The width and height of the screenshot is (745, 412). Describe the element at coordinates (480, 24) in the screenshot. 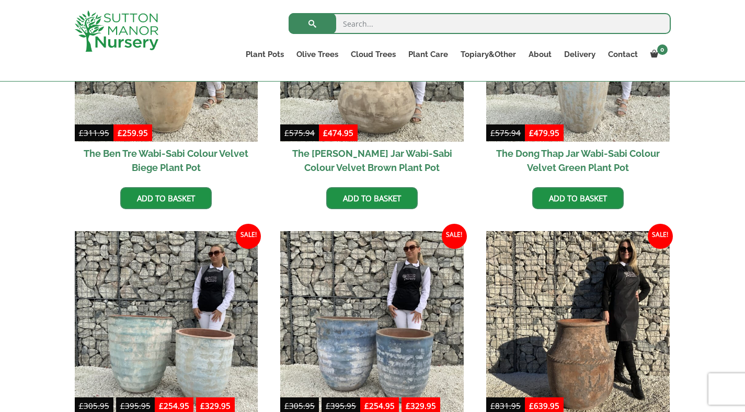

I see `input: Search...` at that location.